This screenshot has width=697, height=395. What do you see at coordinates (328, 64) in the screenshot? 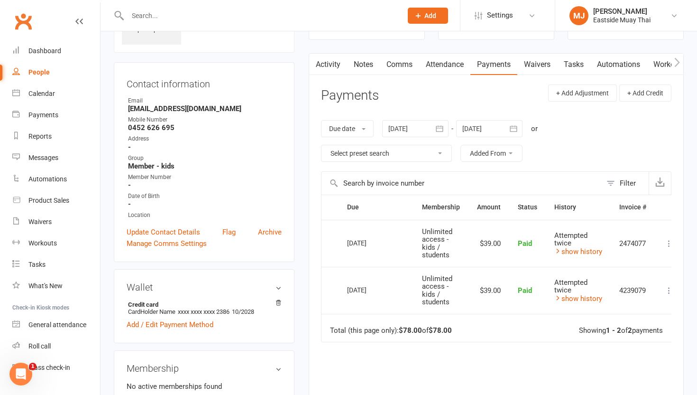
I see `a: Activity` at bounding box center [328, 64].